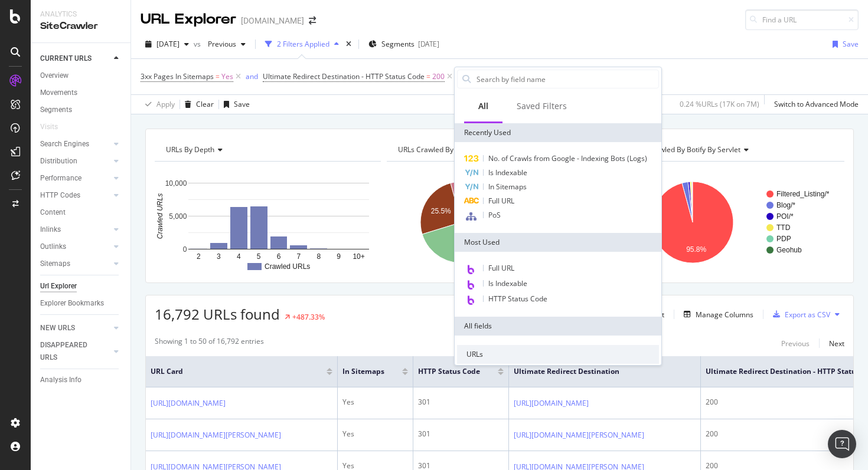  Describe the element at coordinates (61, 380) in the screenshot. I see `div: Analysis Info` at that location.